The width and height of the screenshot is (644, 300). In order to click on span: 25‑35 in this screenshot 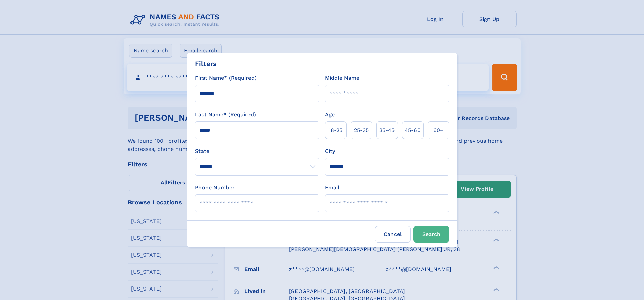, I will do `click(362, 130)`.